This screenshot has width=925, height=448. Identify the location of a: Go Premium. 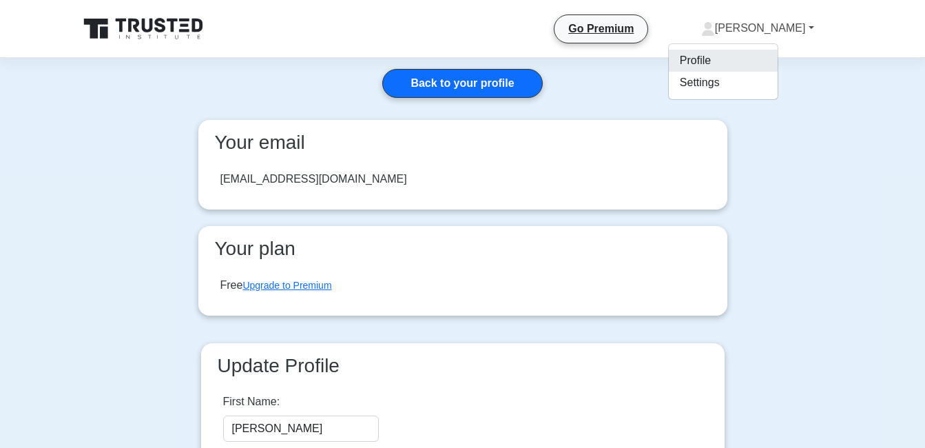
(600, 28).